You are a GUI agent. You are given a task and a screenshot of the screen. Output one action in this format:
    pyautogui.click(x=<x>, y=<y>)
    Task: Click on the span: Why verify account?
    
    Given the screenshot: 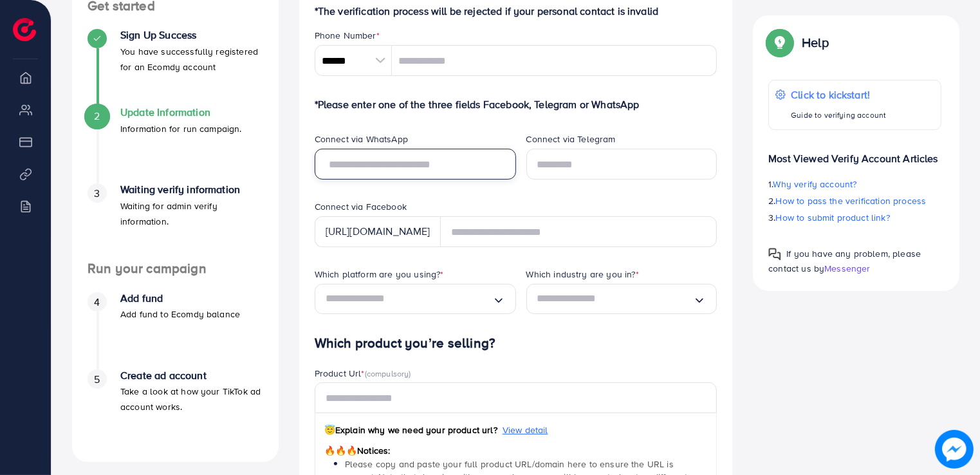 What is the action you would take?
    pyautogui.click(x=815, y=184)
    